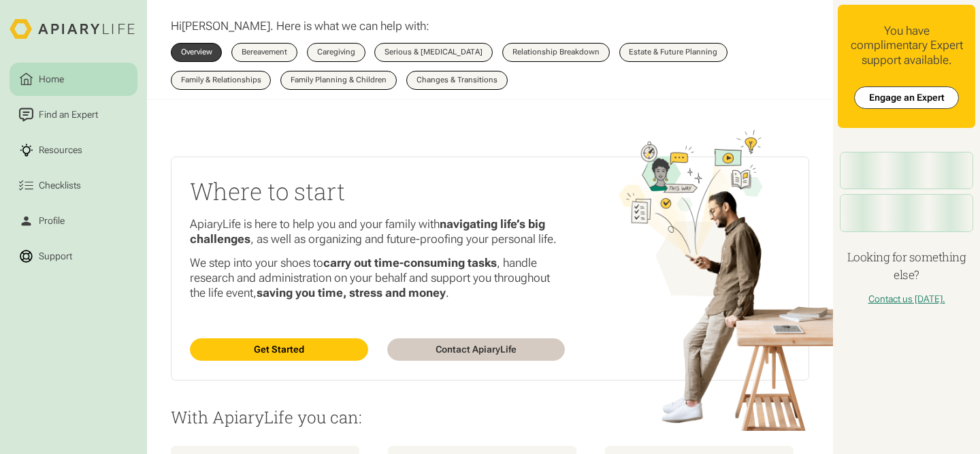  What do you see at coordinates (336, 52) in the screenshot?
I see `div: Caregiving` at bounding box center [336, 52].